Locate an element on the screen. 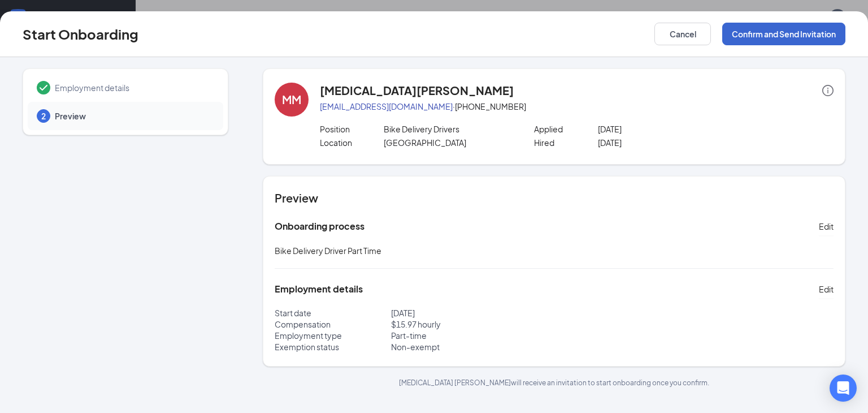 The height and width of the screenshot is (413, 868). span: Preview is located at coordinates (133, 116).